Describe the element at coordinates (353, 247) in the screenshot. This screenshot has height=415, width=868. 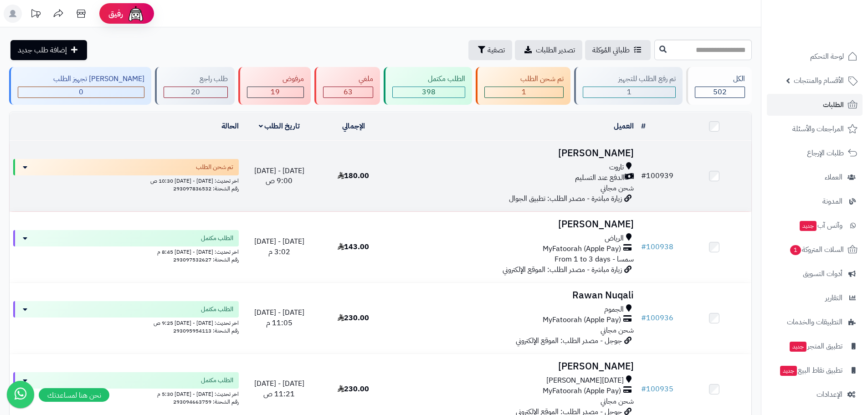
I see `span: 143.00` at that location.